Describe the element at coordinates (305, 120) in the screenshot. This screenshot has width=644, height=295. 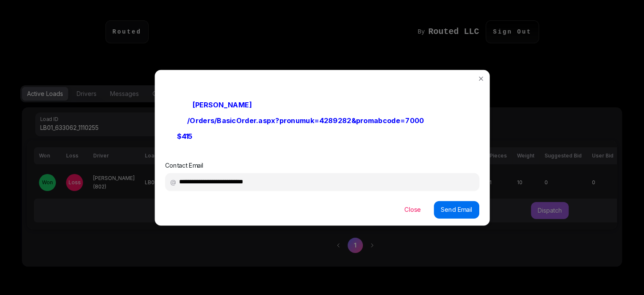
I see `a: /Orders/BasicOrder.aspx?pronumuk=4289282&promabcode=7000` at that location.